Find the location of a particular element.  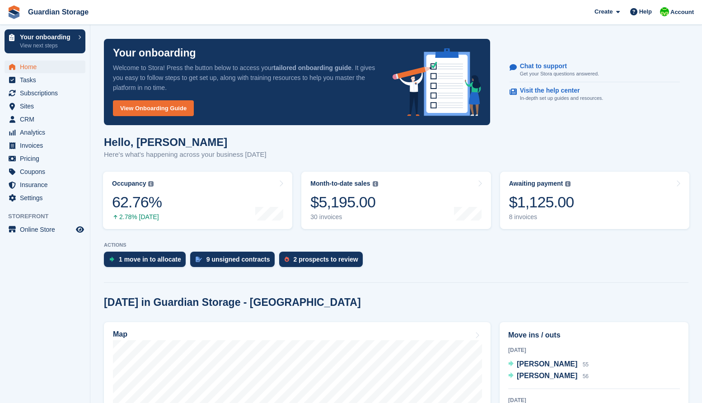

div: 2 prospects to review is located at coordinates (326, 259).